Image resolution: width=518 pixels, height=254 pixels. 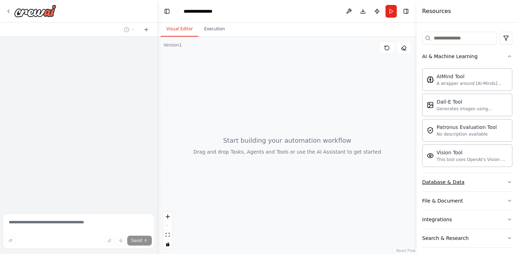 I want to click on div: This tool uses OpenAI's Vision API to describe the contents of an image., so click(x=472, y=159).